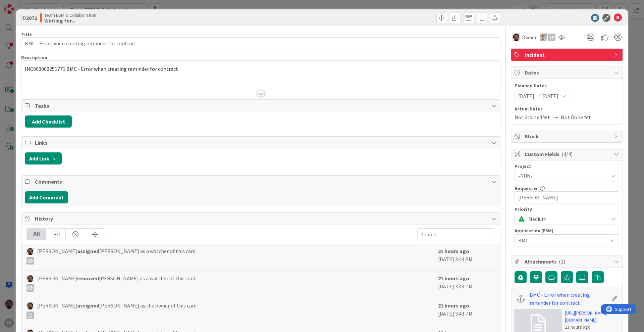 The height and width of the screenshot is (332, 644). I want to click on span: -RUN-, so click(561, 176).